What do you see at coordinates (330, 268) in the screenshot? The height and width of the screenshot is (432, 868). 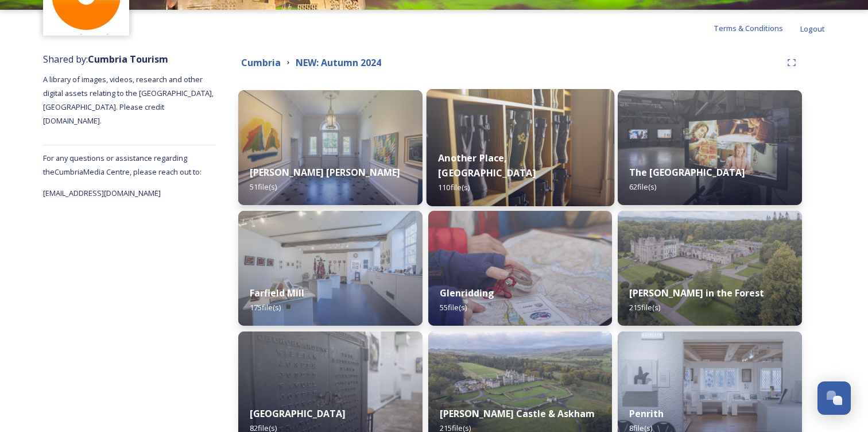 I see `img: 8b080029-895a-4090-9e95-34d1698f4a97.jpg` at bounding box center [330, 268].